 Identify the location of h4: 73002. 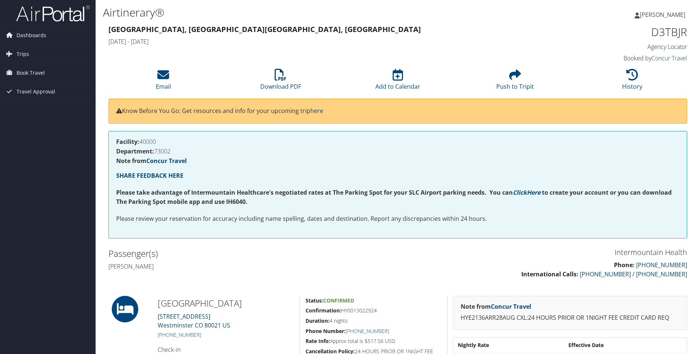
(398, 151).